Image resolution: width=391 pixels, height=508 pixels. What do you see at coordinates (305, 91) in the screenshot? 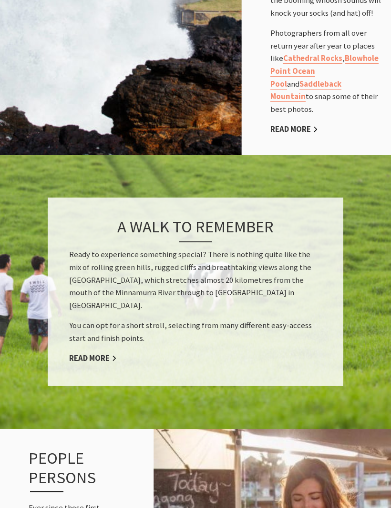
I see `a: Saddleback Mountain` at bounding box center [305, 91].